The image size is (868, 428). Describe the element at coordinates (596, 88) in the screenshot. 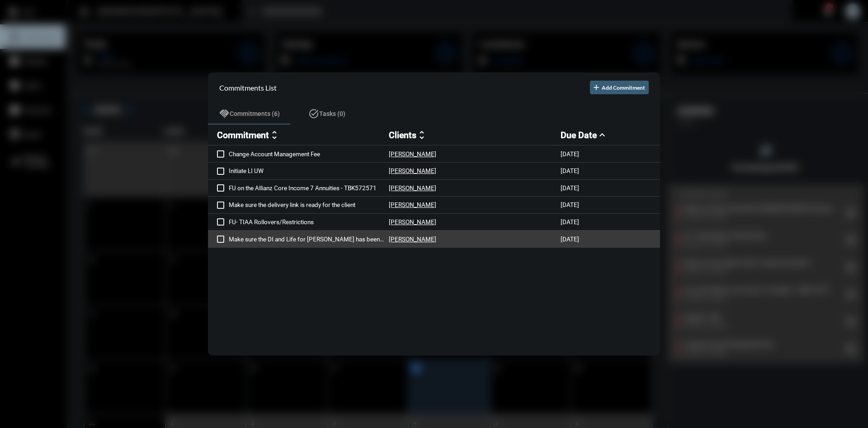

I see `mat-icon: add` at that location.